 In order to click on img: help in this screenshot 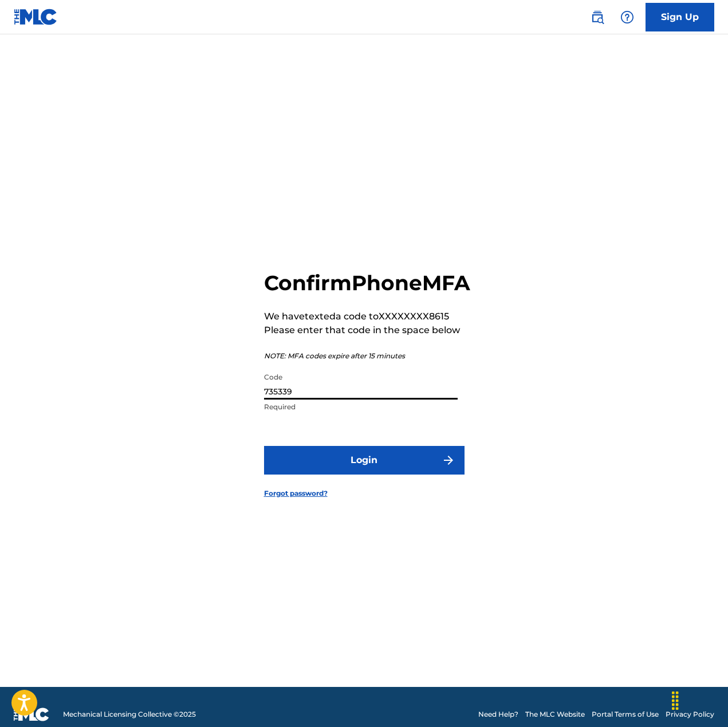, I will do `click(627, 17)`.